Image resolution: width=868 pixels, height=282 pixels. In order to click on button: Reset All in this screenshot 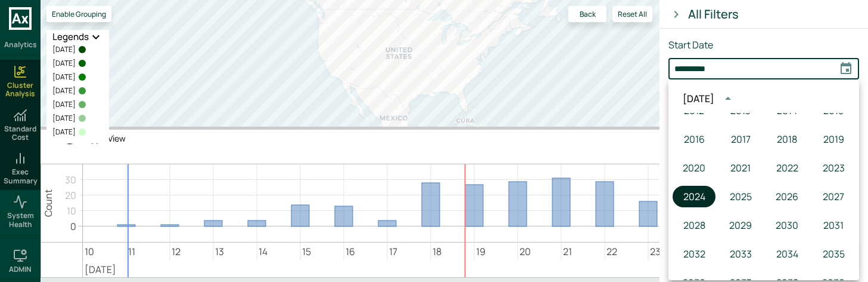, I will do `click(633, 14)`.